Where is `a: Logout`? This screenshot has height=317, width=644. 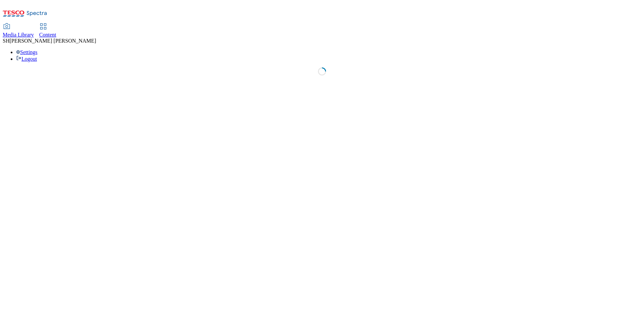
a: Logout is located at coordinates (27, 59).